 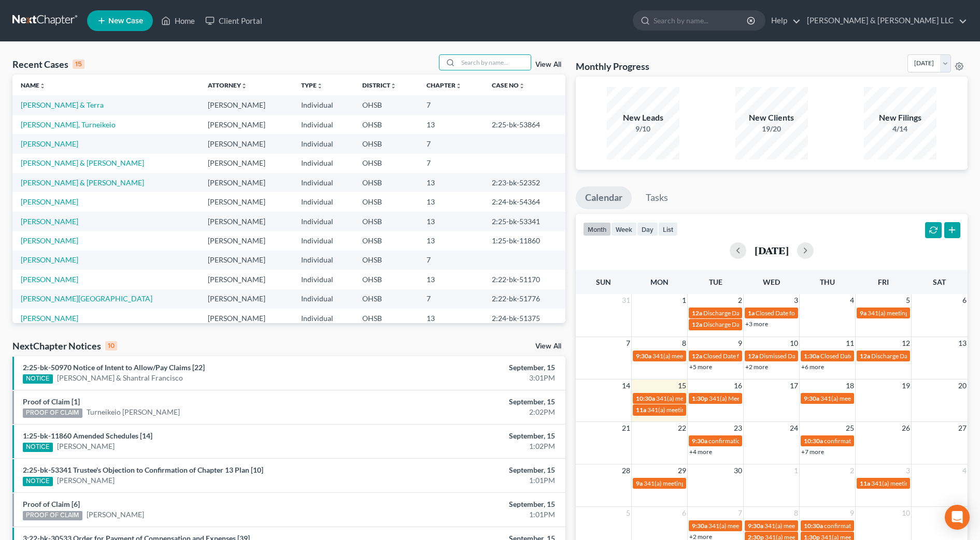 I want to click on td: 2:25-bk-53341, so click(x=525, y=221).